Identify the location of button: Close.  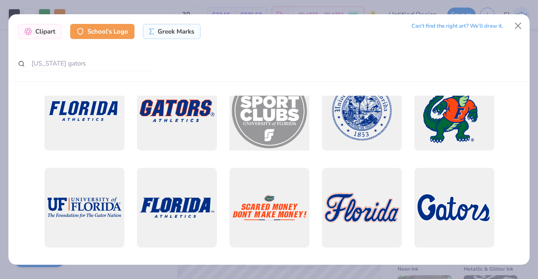
(518, 26).